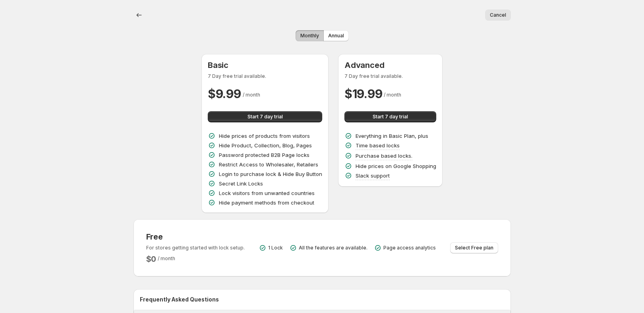  Describe the element at coordinates (152, 259) in the screenshot. I see `h2: $ 0` at that location.